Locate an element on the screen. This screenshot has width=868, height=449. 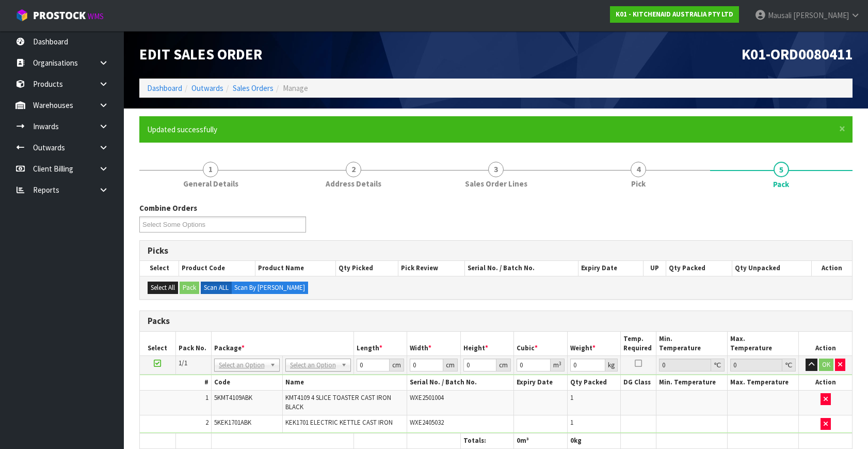
th: Code is located at coordinates (247, 382).